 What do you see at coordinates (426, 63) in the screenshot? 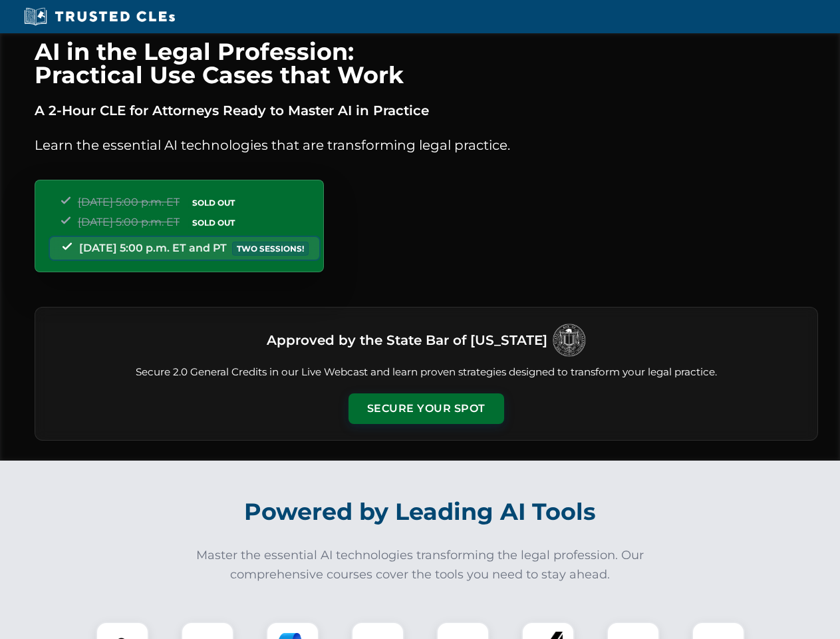
I see `h1: AI in the Legal Profession: Practical Use Cases that Work` at bounding box center [426, 63].